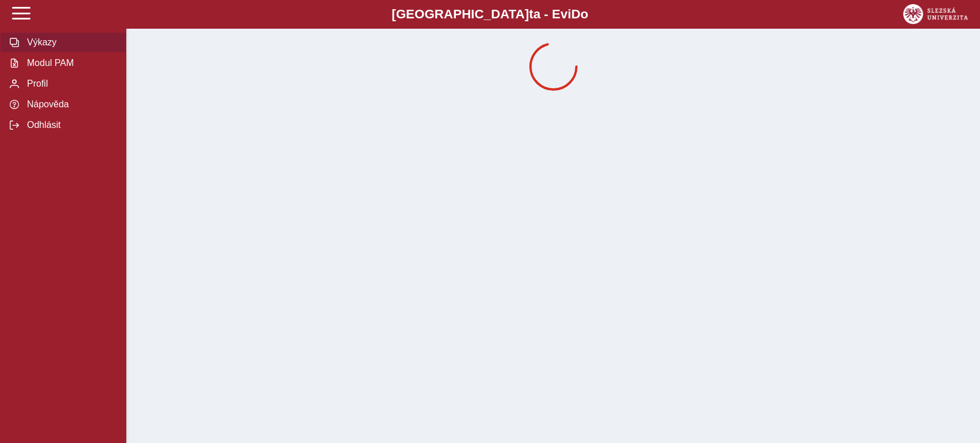  I want to click on span: t, so click(531, 14).